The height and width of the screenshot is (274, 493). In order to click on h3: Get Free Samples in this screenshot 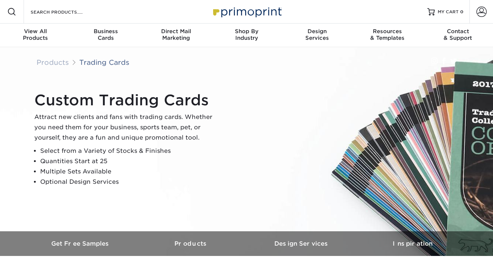, I will do `click(81, 244)`.